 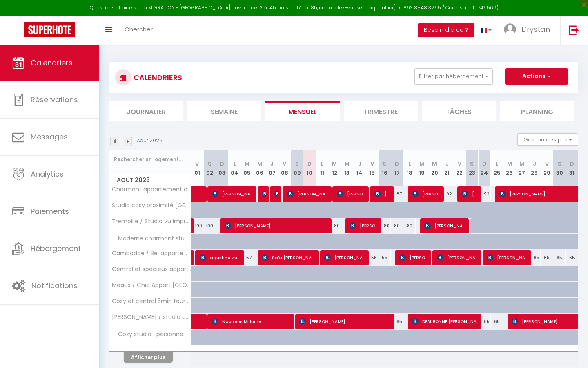 What do you see at coordinates (150, 180) in the screenshot?
I see `span: Août 2025` at bounding box center [150, 180].